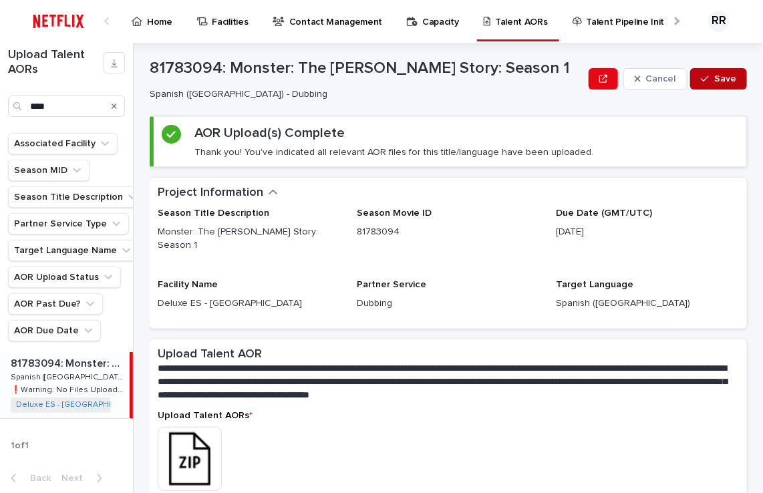  What do you see at coordinates (595, 285) in the screenshot?
I see `span: Target Language` at bounding box center [595, 285].